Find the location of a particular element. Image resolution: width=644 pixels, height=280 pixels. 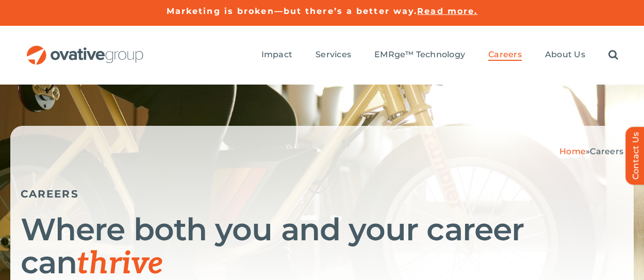

span: About Us is located at coordinates (565, 54).